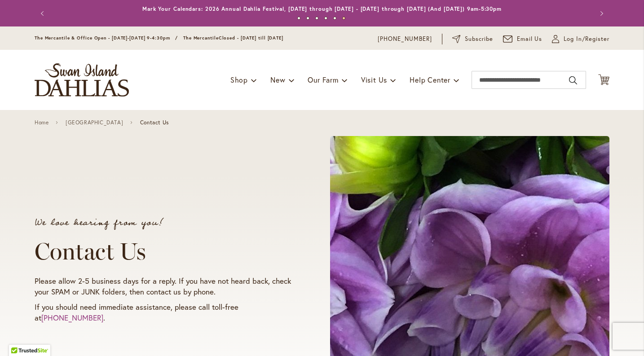  I want to click on p: If you should need immediate assistance, please call toll-free at ., so click(165, 312).